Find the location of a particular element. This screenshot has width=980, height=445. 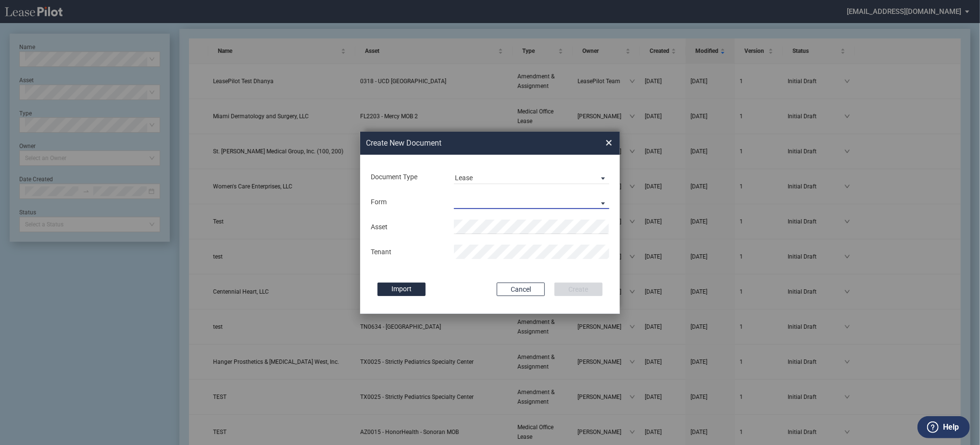

md-dialog: Create New ... is located at coordinates (490, 223).